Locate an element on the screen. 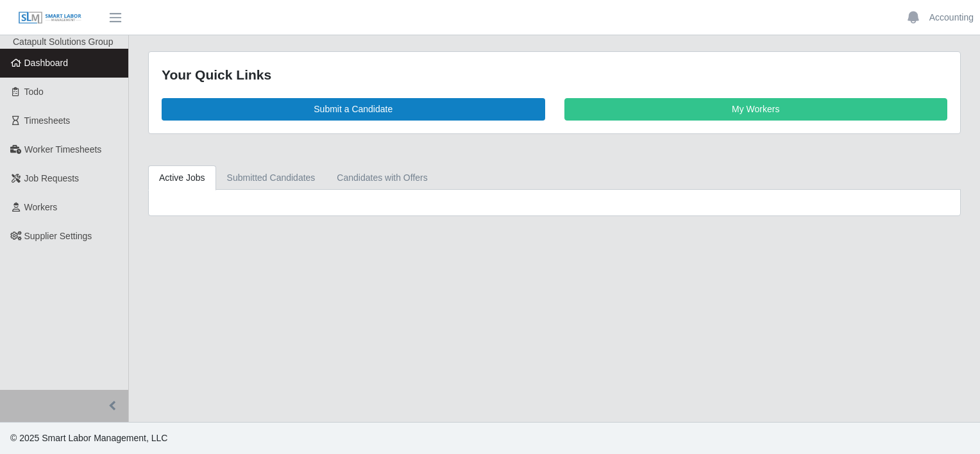 The width and height of the screenshot is (980, 454). div: Your Quick Links is located at coordinates (554, 75).